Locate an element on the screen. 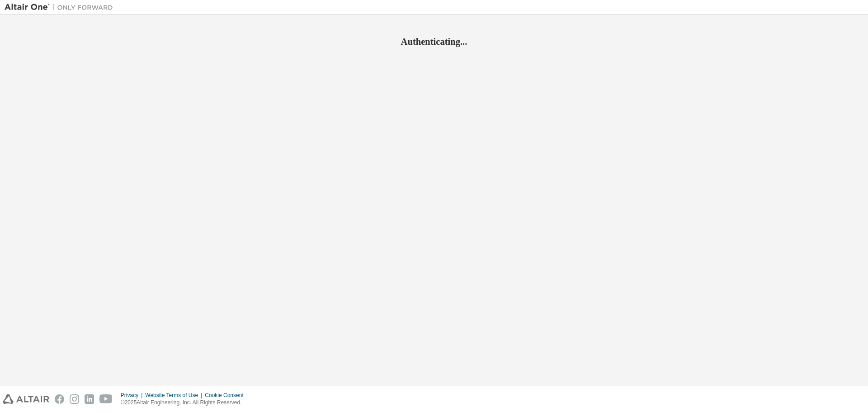 Image resolution: width=868 pixels, height=412 pixels. div: Cookie Consent is located at coordinates (227, 395).